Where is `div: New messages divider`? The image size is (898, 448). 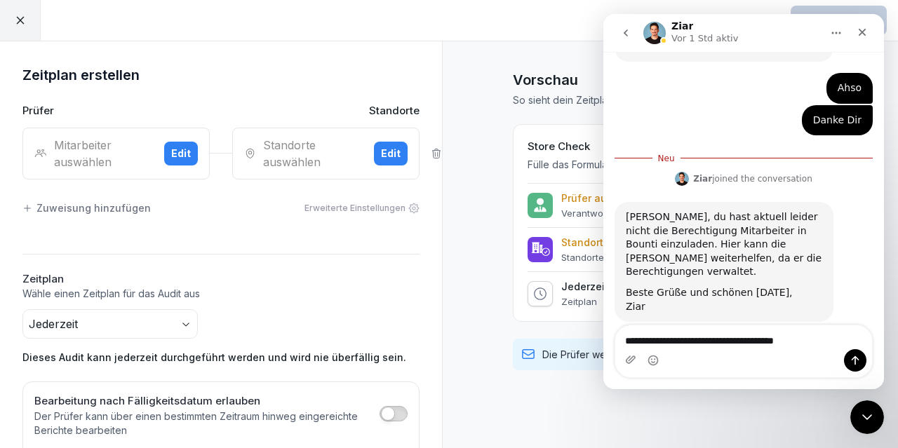
div: New messages divider is located at coordinates (140, 144).